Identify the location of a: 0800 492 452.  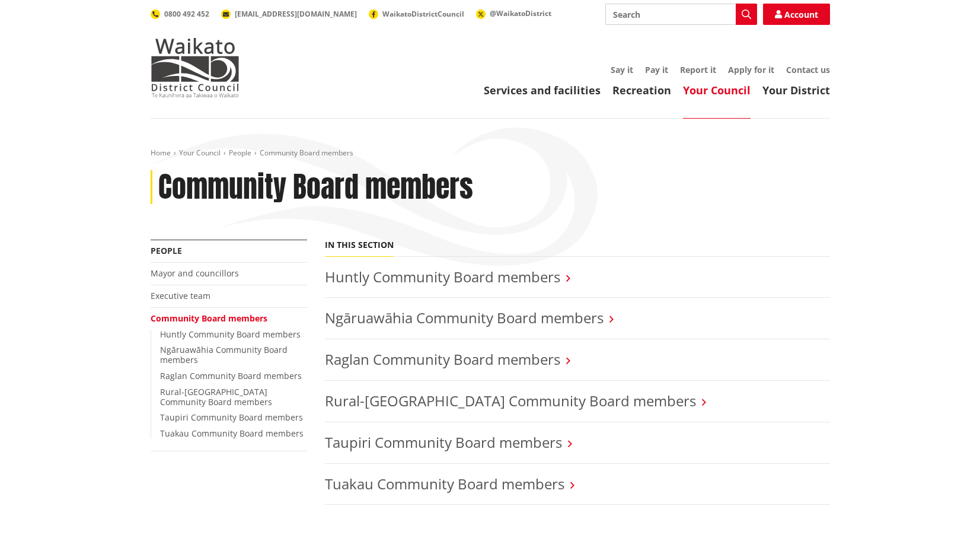
(180, 14).